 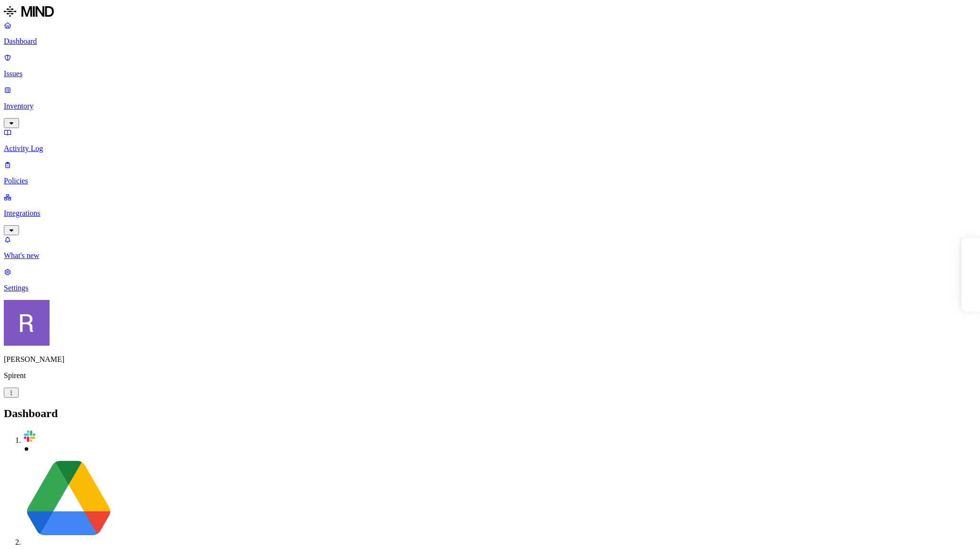 I want to click on img: Rich Thompson, so click(x=27, y=323).